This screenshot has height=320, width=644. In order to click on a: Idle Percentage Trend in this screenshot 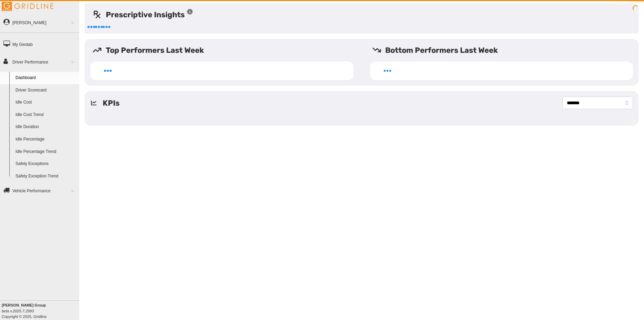, I will do `click(46, 152)`.